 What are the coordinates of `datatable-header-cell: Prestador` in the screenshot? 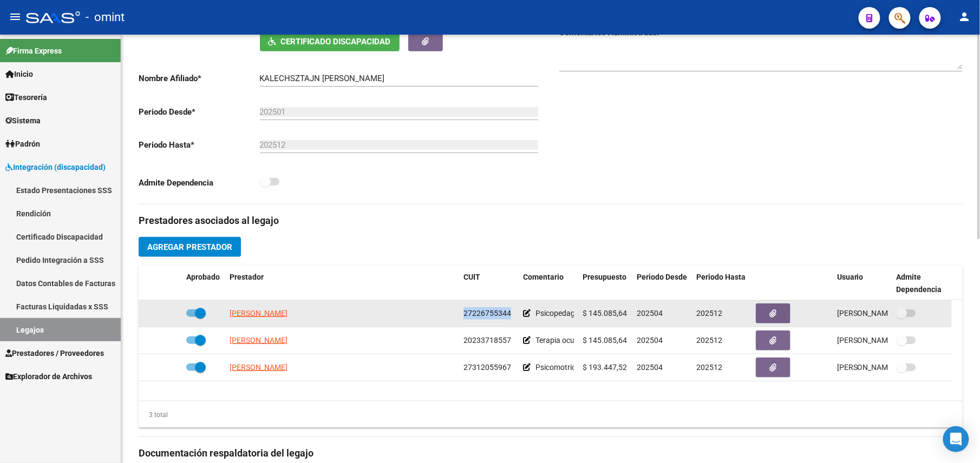 It's located at (342, 284).